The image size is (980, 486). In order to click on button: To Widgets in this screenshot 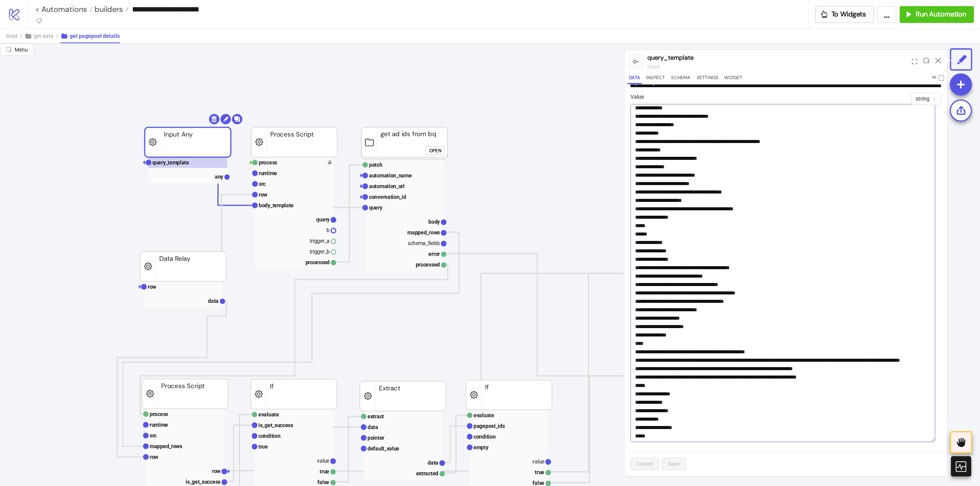, I will do `click(844, 15)`.